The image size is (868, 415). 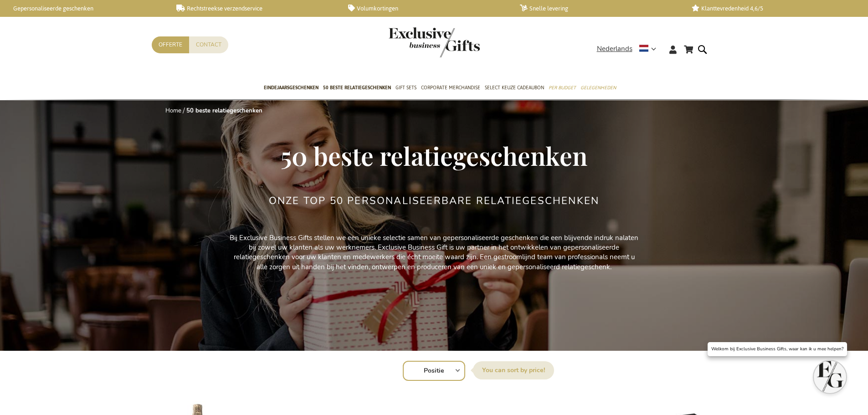 What do you see at coordinates (434, 43) in the screenshot?
I see `img: Exclusive Business gifts logo` at bounding box center [434, 43].